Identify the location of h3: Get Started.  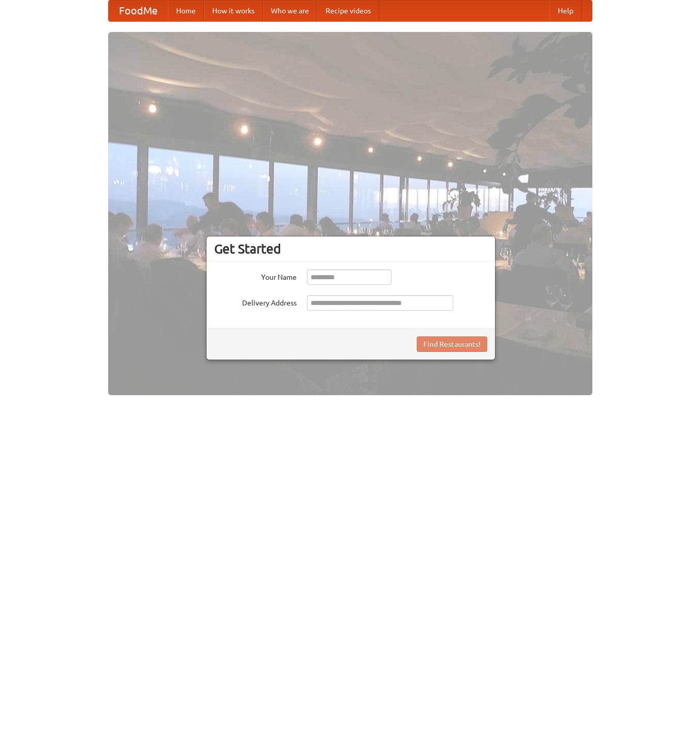
(351, 249).